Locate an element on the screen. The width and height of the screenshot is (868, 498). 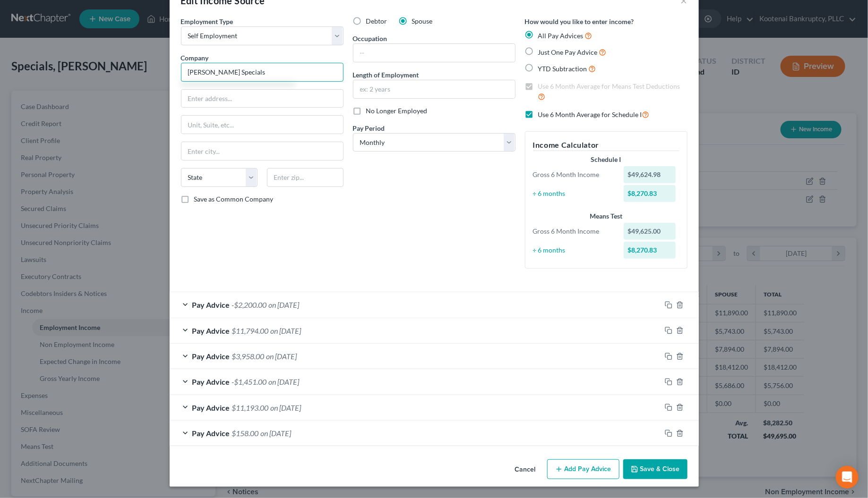
input: Enter zip... is located at coordinates (305, 177).